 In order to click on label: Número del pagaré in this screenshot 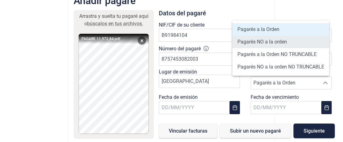, I will do `click(180, 49)`.